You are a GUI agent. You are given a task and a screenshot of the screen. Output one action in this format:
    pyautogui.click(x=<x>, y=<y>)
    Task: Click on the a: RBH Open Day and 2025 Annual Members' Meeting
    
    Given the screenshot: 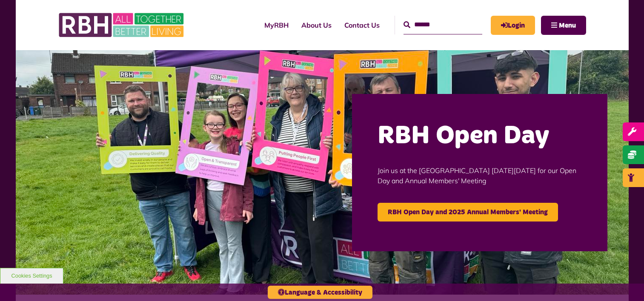 What is the action you would take?
    pyautogui.click(x=467, y=212)
    